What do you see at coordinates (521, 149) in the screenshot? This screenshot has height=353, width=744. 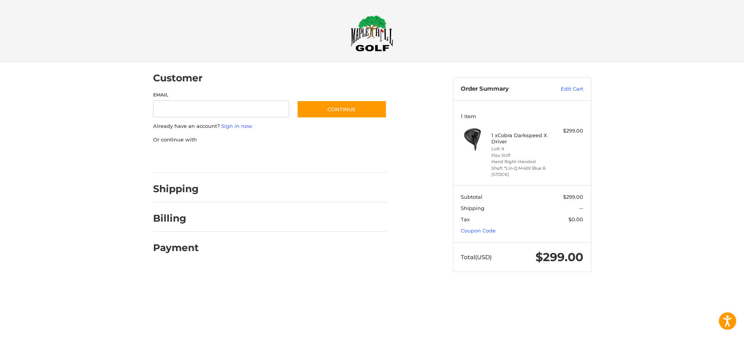 I see `li: Loft 9` at bounding box center [521, 149].